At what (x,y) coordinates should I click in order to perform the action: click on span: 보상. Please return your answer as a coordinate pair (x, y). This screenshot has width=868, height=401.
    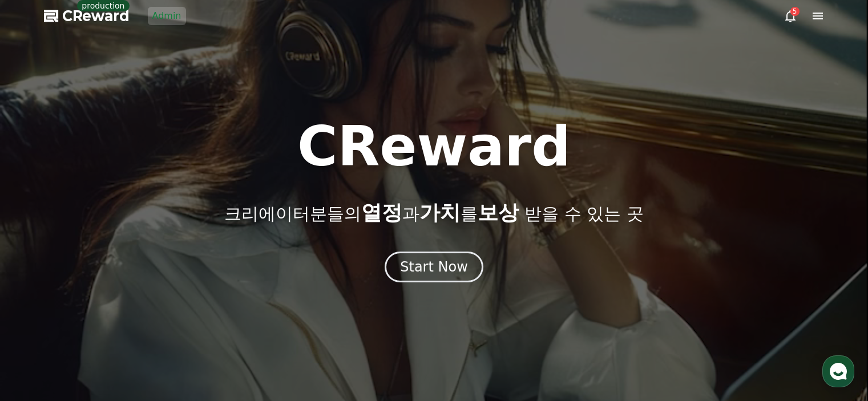
    Looking at the image, I should click on (498, 212).